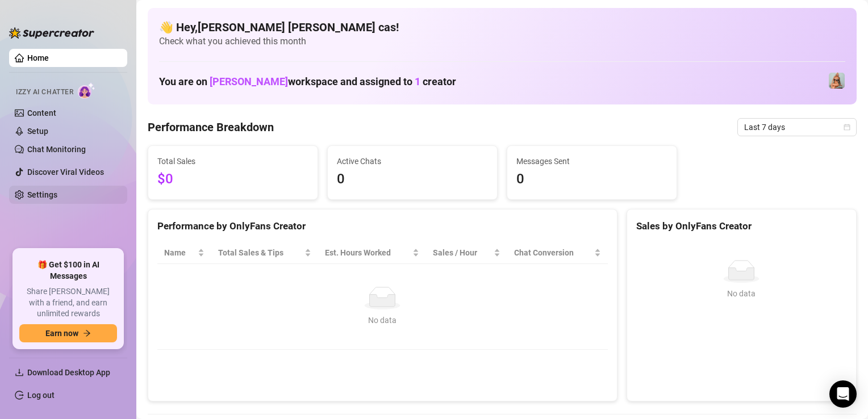  What do you see at coordinates (210, 127) in the screenshot?
I see `h4: Performance Breakdown` at bounding box center [210, 127].